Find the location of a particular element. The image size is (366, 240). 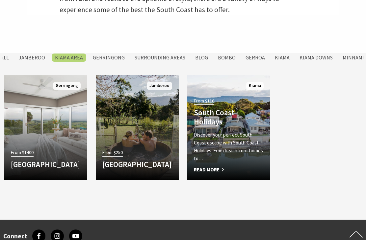

label: Kiama is located at coordinates (282, 58).